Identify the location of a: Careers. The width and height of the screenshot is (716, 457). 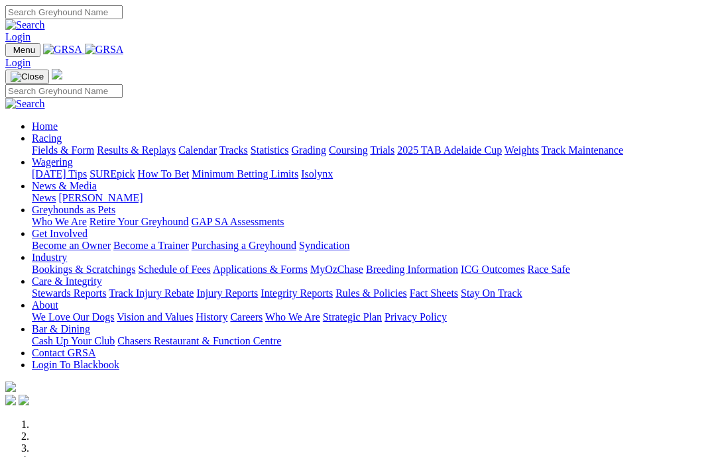
(246, 317).